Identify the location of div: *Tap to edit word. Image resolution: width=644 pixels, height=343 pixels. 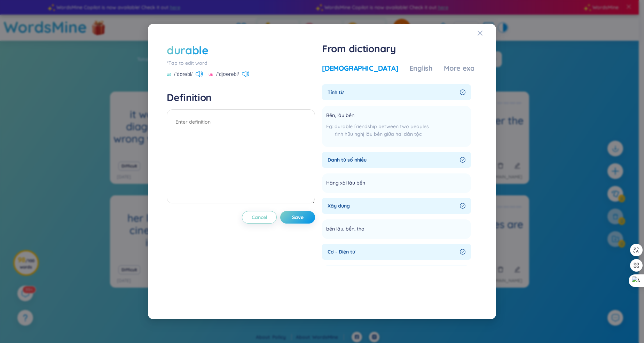
(241, 63).